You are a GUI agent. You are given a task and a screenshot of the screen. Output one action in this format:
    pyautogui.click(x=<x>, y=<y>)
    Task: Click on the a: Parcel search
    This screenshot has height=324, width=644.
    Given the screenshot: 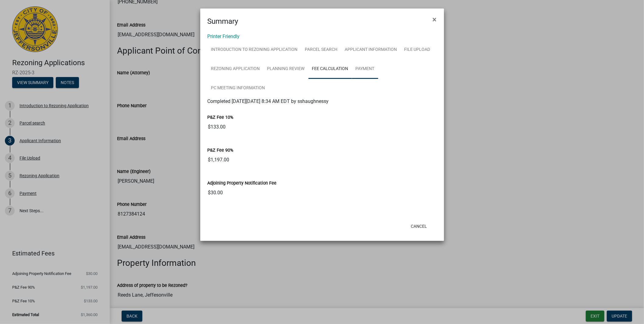 What is the action you would take?
    pyautogui.click(x=321, y=50)
    